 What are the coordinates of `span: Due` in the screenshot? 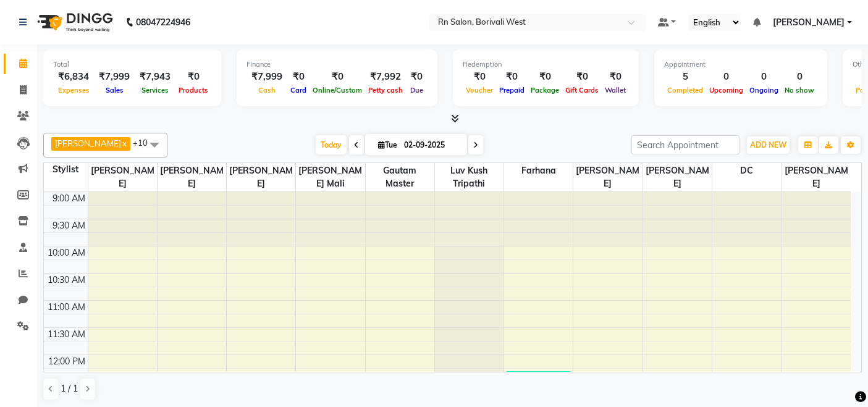 It's located at (416, 90).